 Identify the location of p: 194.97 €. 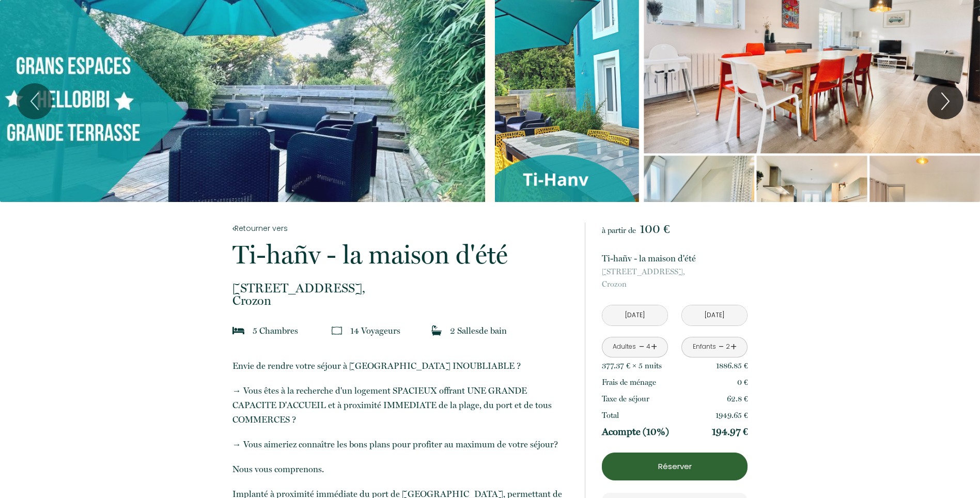
(731, 432).